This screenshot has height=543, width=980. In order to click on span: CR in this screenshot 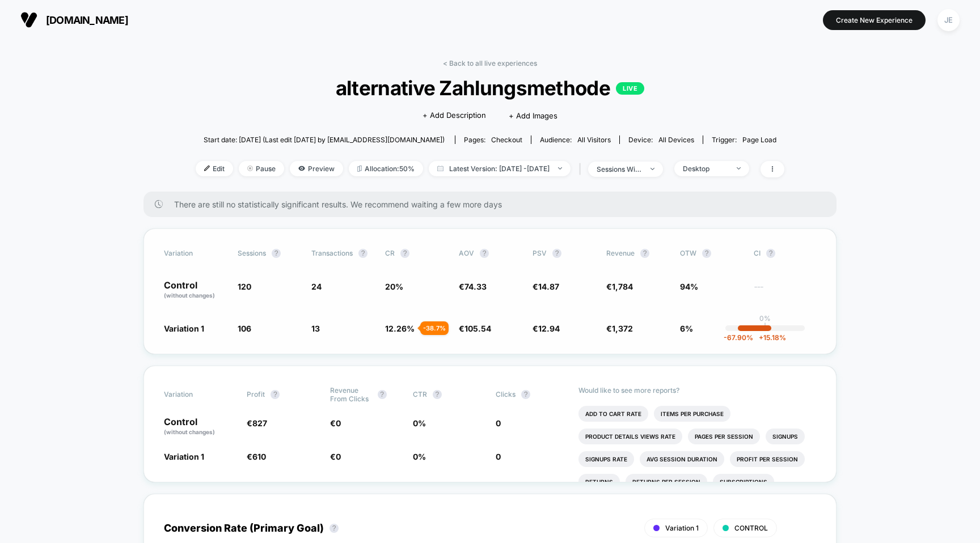, I will do `click(390, 253)`.